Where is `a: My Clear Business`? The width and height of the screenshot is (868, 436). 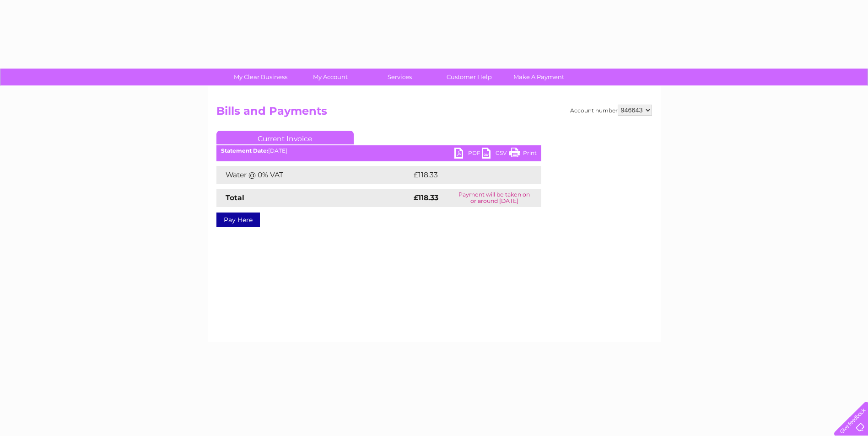 a: My Clear Business is located at coordinates (260, 77).